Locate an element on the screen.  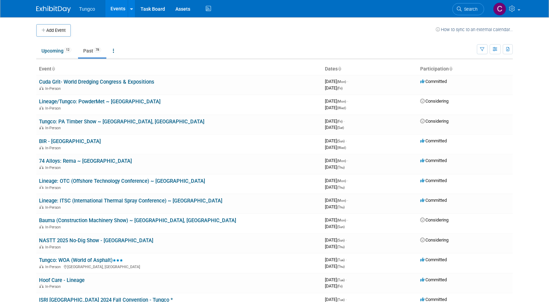
a: Search is located at coordinates (468, 9).